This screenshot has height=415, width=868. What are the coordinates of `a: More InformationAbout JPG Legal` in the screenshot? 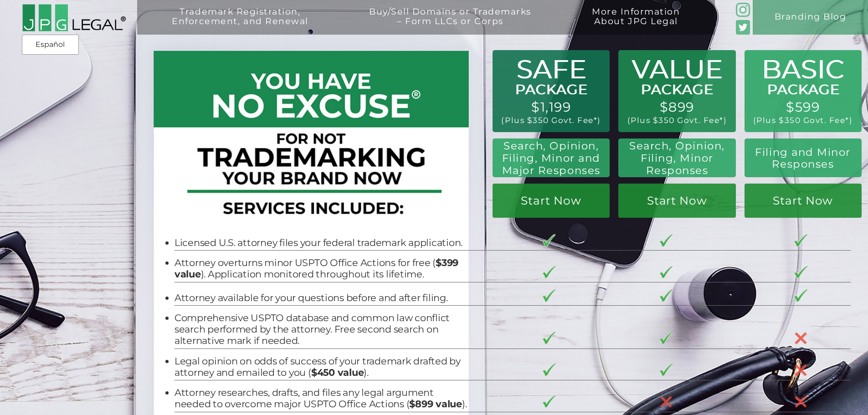 It's located at (636, 25).